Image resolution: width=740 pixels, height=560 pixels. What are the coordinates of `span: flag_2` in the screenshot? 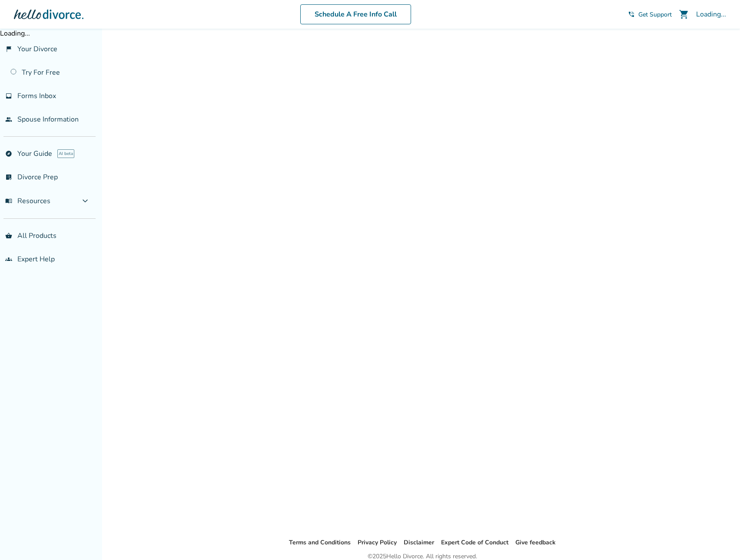 It's located at (9, 49).